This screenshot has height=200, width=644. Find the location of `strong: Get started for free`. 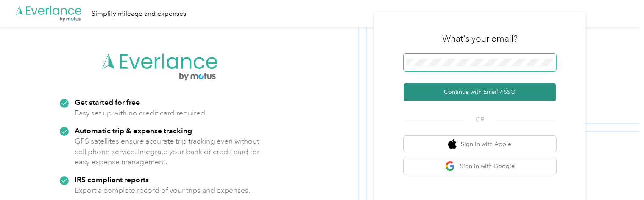

strong: Get started for free is located at coordinates (108, 102).